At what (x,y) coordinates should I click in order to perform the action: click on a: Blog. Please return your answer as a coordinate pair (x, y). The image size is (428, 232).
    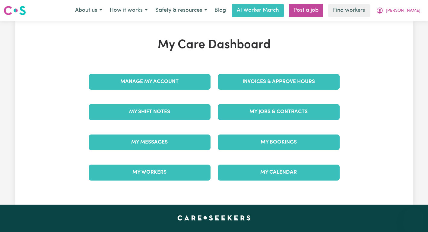
    Looking at the image, I should click on (220, 11).